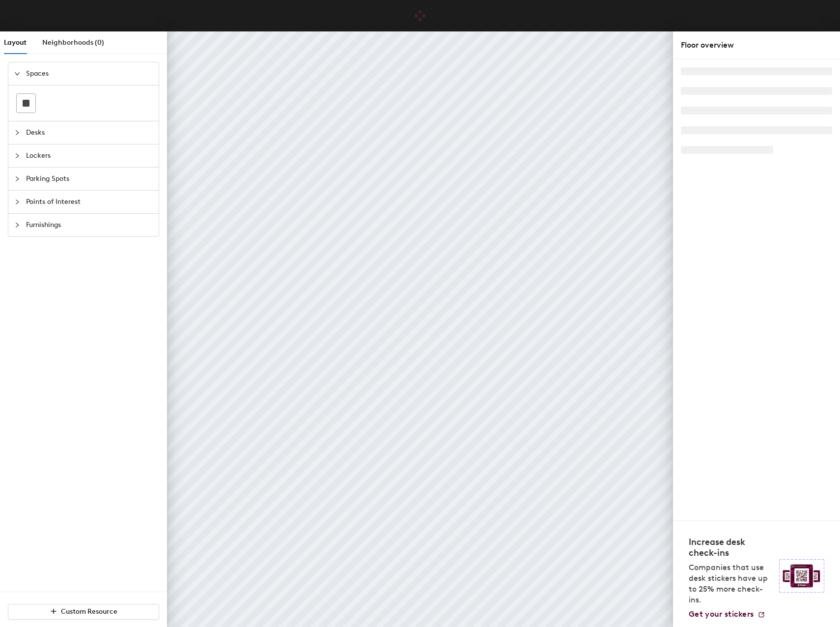 Image resolution: width=840 pixels, height=627 pixels. I want to click on span: Parking Spots, so click(90, 179).